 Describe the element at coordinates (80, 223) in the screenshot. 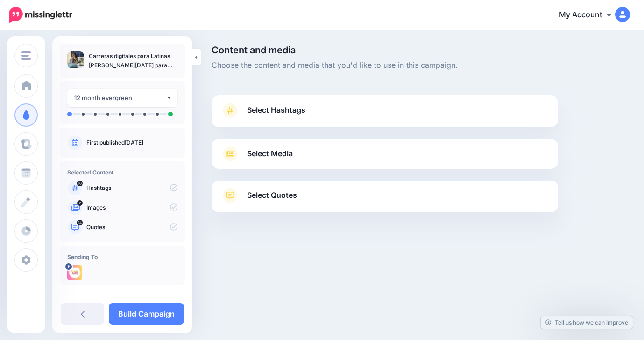

I see `span: 14` at that location.